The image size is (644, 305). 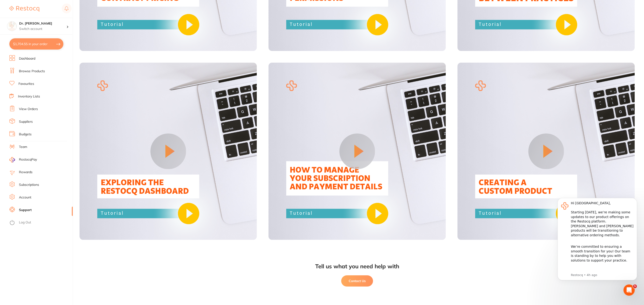 What do you see at coordinates (546, 151) in the screenshot?
I see `img: Video 12` at bounding box center [546, 151].